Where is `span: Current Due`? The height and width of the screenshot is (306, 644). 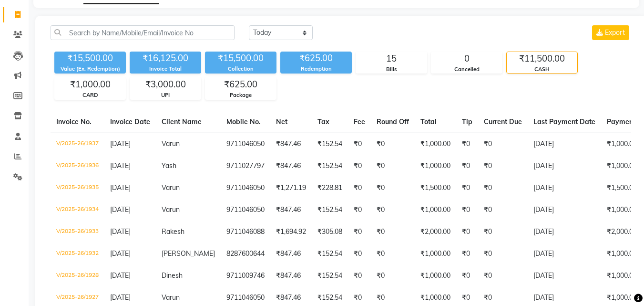 span: Current Due is located at coordinates (503, 122).